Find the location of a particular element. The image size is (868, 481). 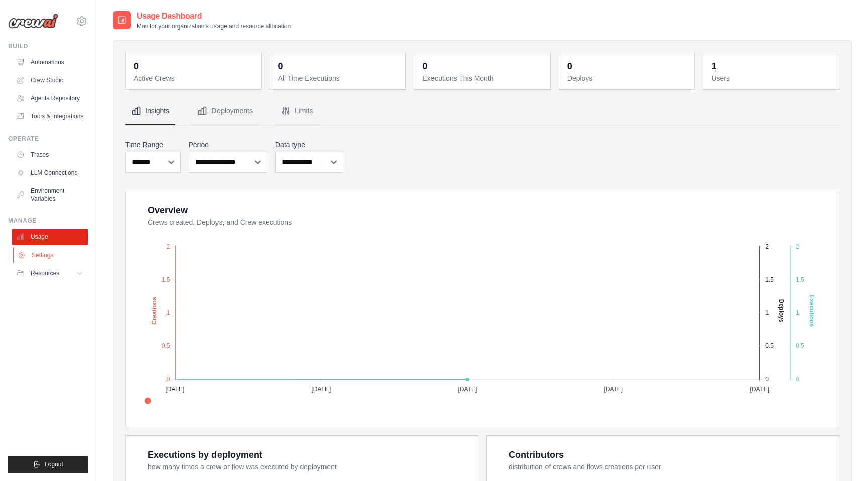

a: Automations is located at coordinates (49, 62).